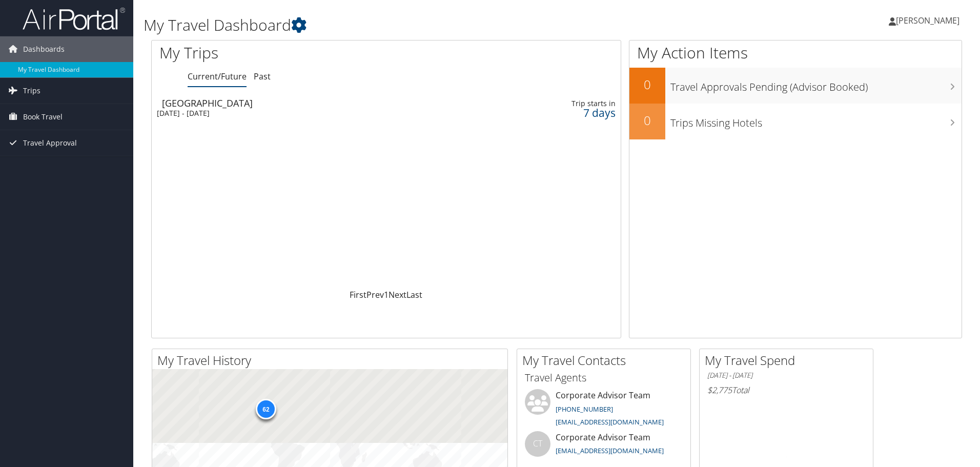 The image size is (980, 467). What do you see at coordinates (786, 390) in the screenshot?
I see `h6: Total` at bounding box center [786, 390].